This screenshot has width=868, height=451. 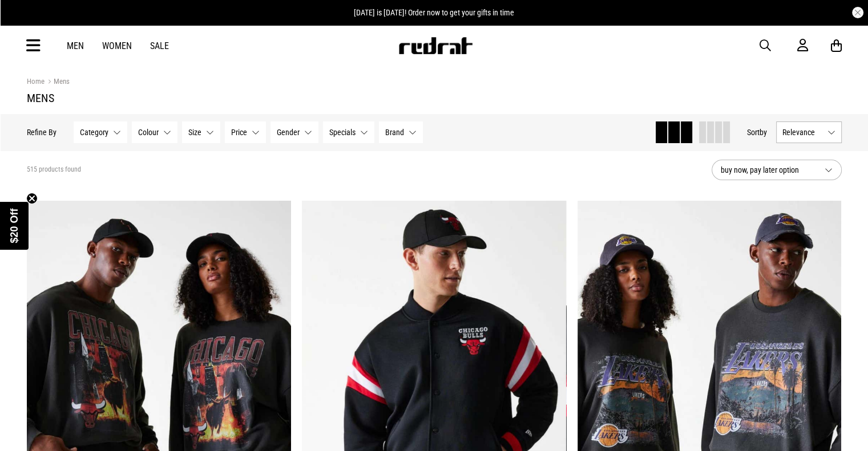 What do you see at coordinates (14, 226) in the screenshot?
I see `span: $20 Off` at bounding box center [14, 226].